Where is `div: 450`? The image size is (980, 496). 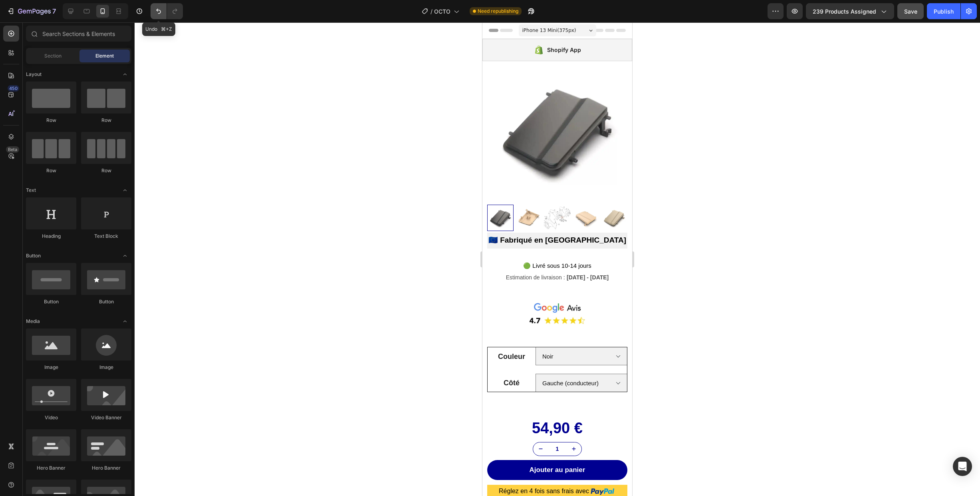
div: 450 is located at coordinates (13, 88).